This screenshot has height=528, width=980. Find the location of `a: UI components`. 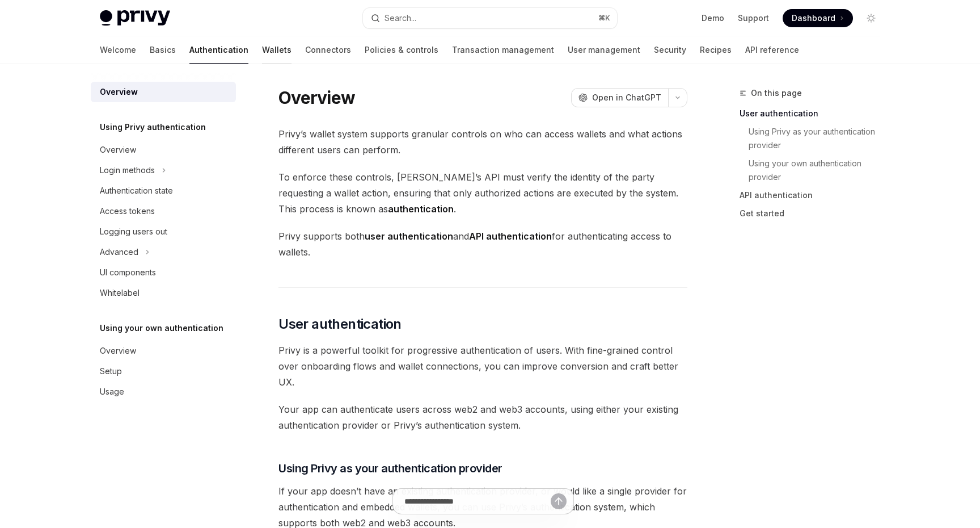

a: UI components is located at coordinates (163, 272).